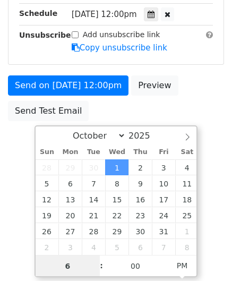 The height and width of the screenshot is (281, 232). Describe the element at coordinates (140, 231) in the screenshot. I see `span: October 30, 2025` at that location.